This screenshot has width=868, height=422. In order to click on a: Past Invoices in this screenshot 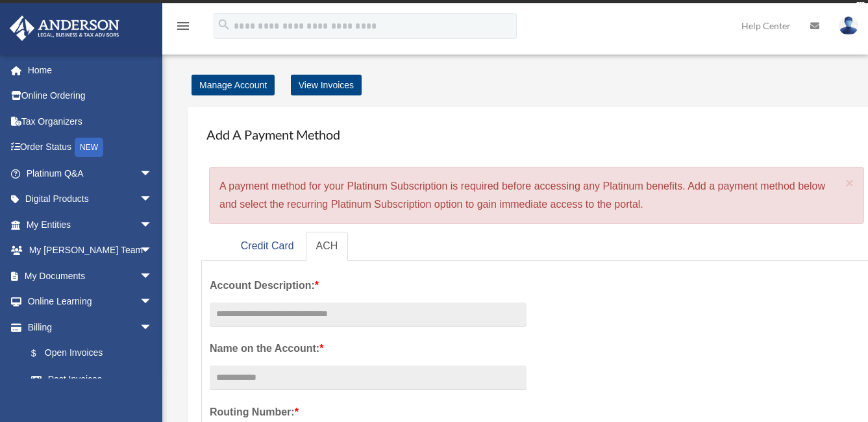, I will do `click(95, 379)`.